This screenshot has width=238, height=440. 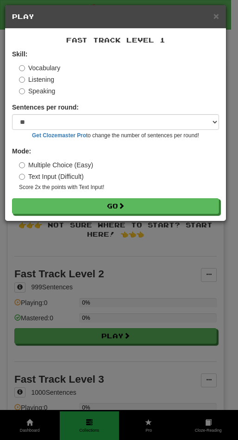 What do you see at coordinates (116, 40) in the screenshot?
I see `span: Fast Track Level 1` at bounding box center [116, 40].